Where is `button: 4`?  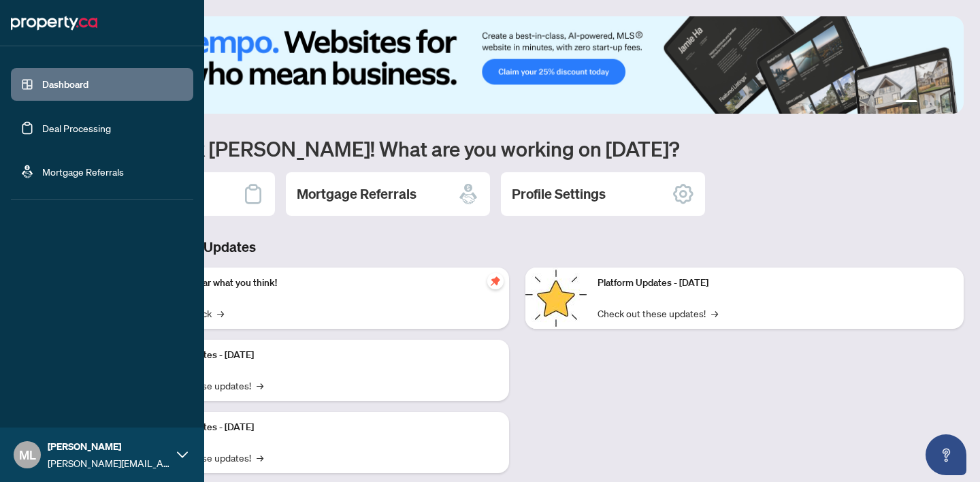 button: 4 is located at coordinates (947, 103).